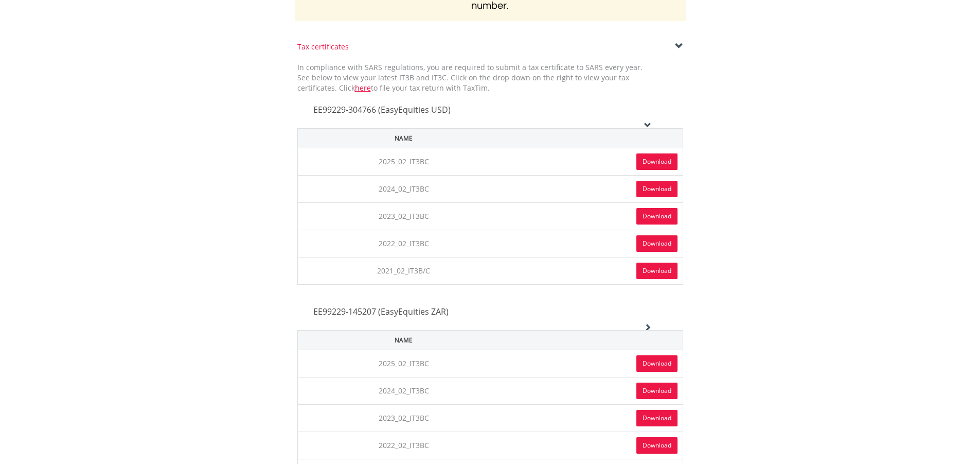 The image size is (980, 464). Describe the element at coordinates (490, 47) in the screenshot. I see `div: Tax certificates` at that location.